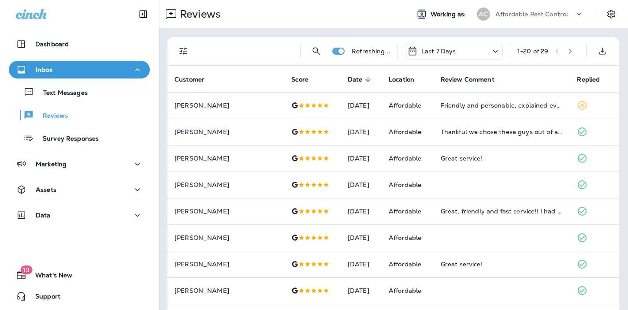 This screenshot has width=628, height=310. I want to click on button: Settings, so click(611, 14).